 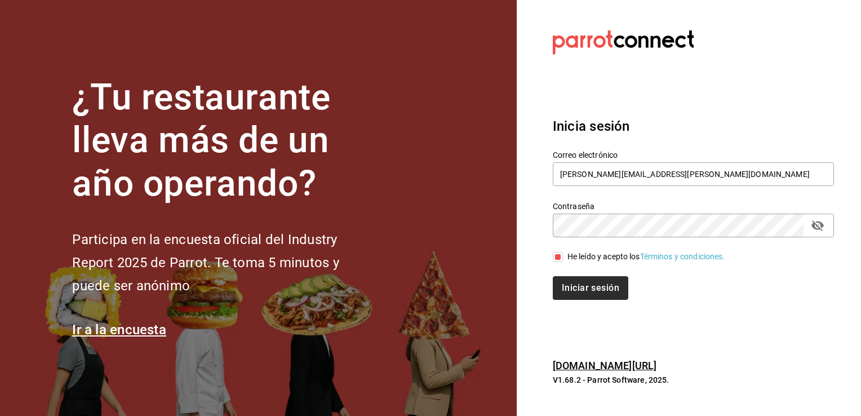 What do you see at coordinates (693, 206) in the screenshot?
I see `label: Contraseña` at bounding box center [693, 206].